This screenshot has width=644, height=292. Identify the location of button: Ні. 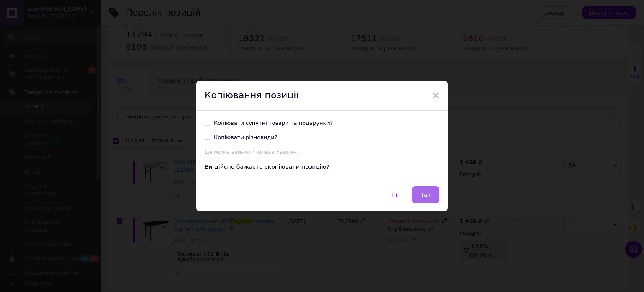
(394, 194).